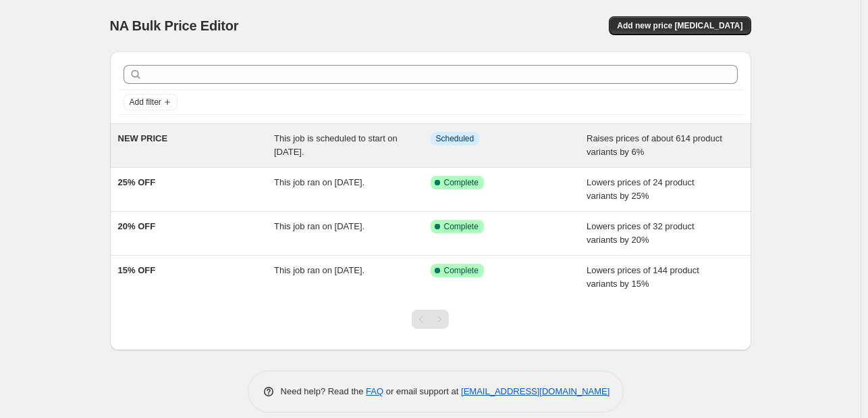  What do you see at coordinates (323, 391) in the screenshot?
I see `span: Need help? Read the` at bounding box center [323, 391].